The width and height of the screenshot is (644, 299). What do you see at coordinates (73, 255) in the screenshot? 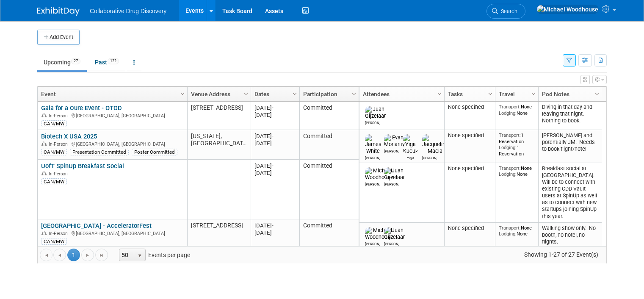
I see `span: 1` at bounding box center [73, 255].